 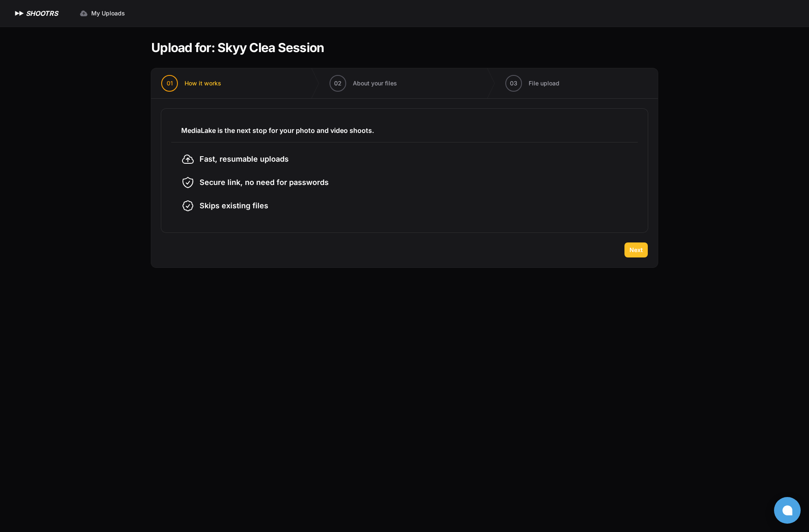 I want to click on a: My Uploads, so click(x=102, y=13).